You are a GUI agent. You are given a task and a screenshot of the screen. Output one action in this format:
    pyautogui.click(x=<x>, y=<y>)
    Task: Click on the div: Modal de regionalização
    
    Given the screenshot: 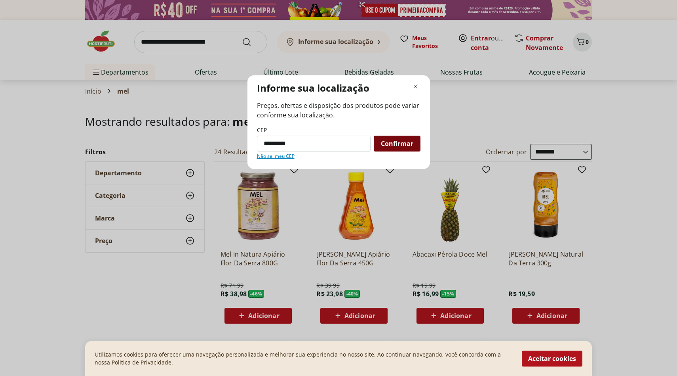 What is the action you would take?
    pyautogui.click(x=339, y=122)
    